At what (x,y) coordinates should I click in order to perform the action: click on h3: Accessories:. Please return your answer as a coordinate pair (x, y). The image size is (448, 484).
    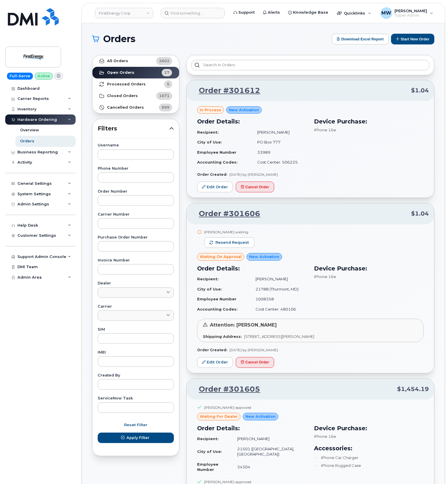
    Looking at the image, I should click on (369, 449).